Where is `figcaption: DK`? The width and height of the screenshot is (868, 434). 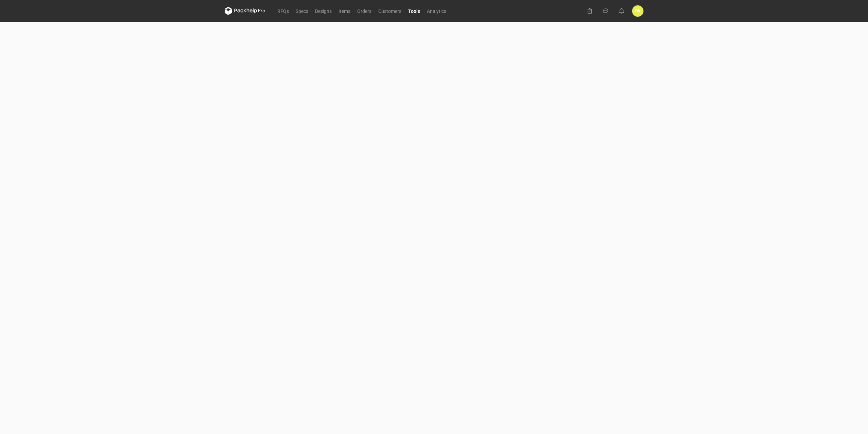 figcaption: DK is located at coordinates (637, 11).